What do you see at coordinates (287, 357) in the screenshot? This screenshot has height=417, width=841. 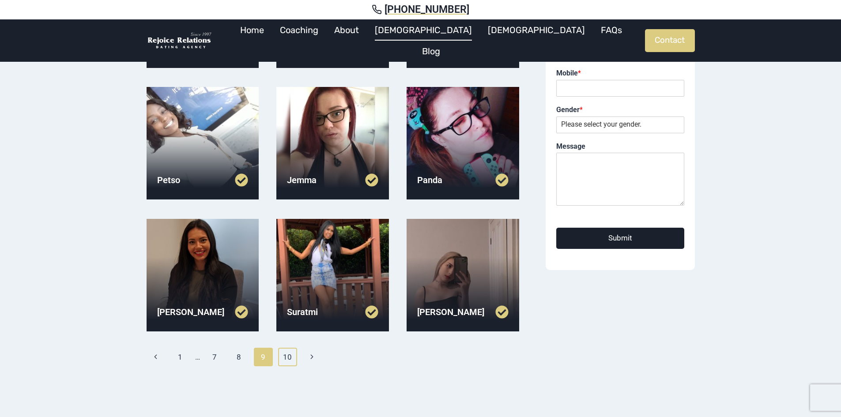 I see `a: 10` at bounding box center [287, 357].